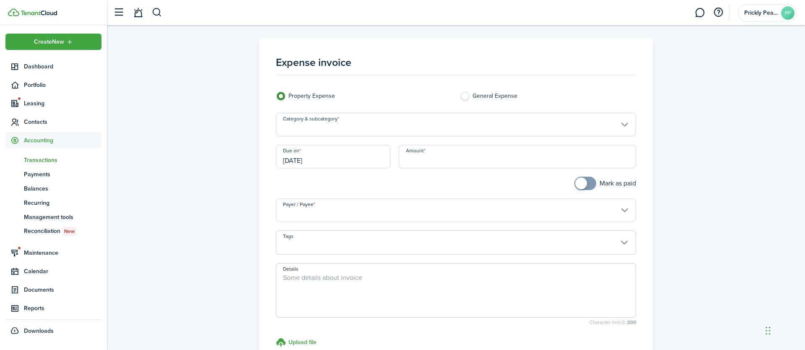  I want to click on span: Calendar, so click(62, 271).